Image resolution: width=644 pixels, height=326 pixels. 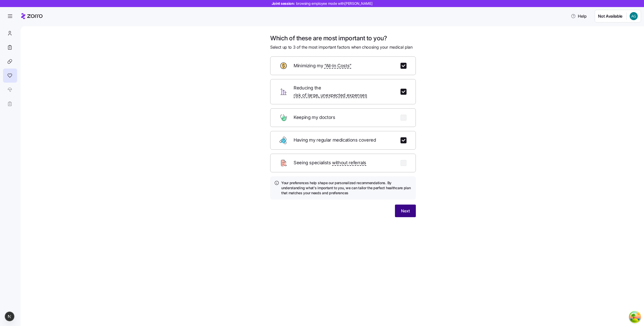 I want to click on span: Help, so click(x=579, y=16).